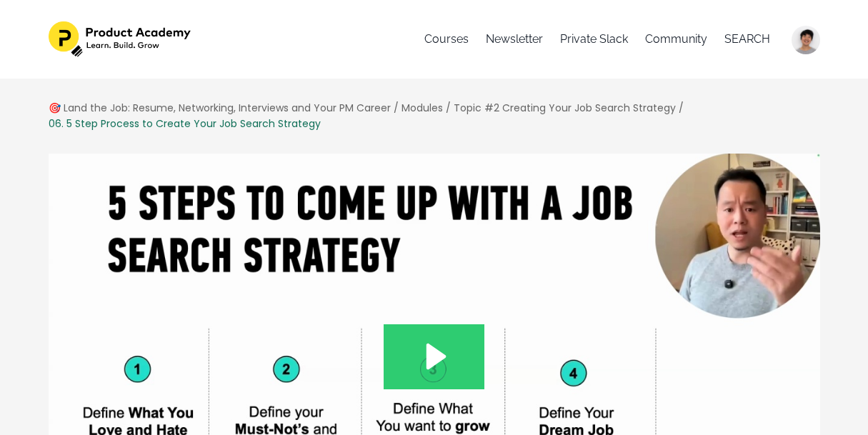  Describe the element at coordinates (676, 39) in the screenshot. I see `a: Community` at that location.